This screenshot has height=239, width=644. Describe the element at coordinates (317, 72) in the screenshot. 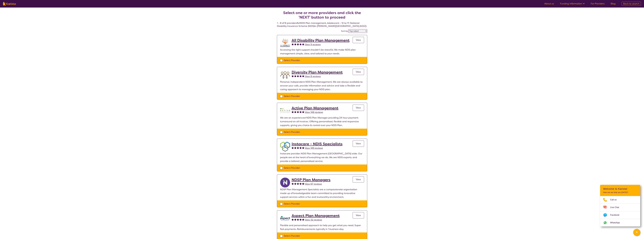

I see `h2: Diversity Plan Management` at that location.